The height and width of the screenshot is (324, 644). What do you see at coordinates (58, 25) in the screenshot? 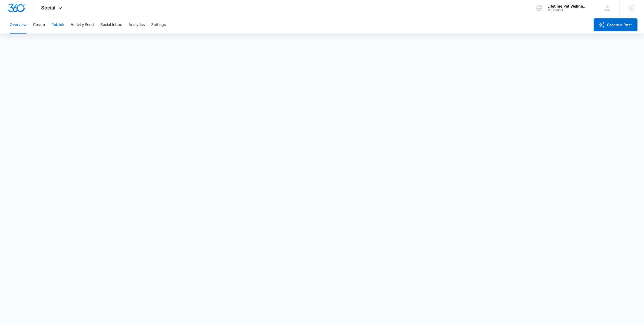
I see `button: Publish` at bounding box center [58, 25].